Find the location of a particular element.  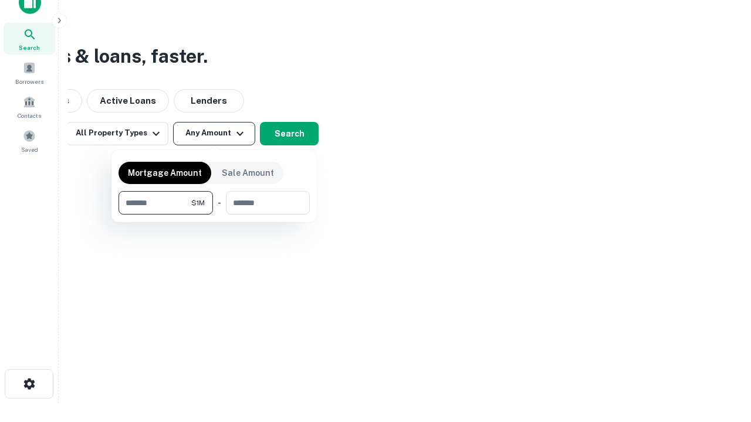

p: Mortgage Amount is located at coordinates (165, 173).